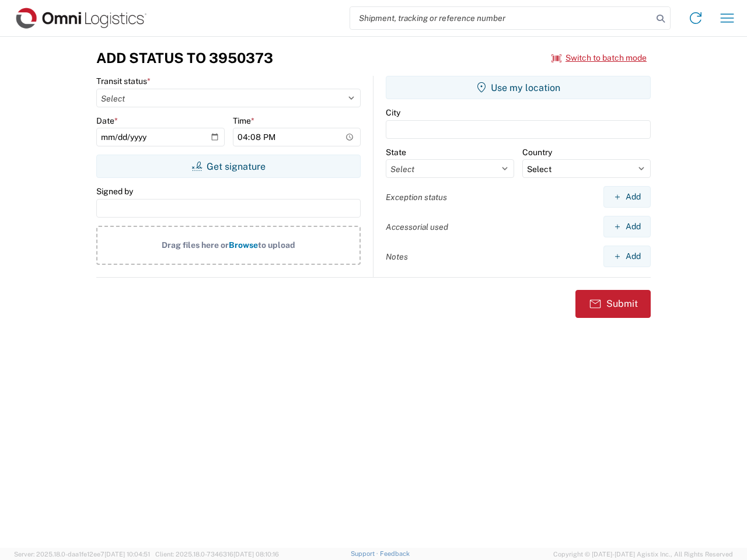 The image size is (747, 560). I want to click on span: Server: 2025.18.0-daa1fe12ee7, so click(81, 554).